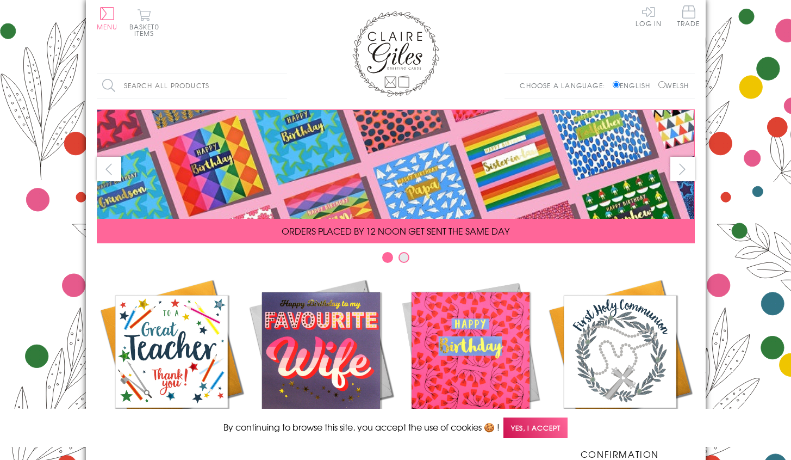 The width and height of the screenshot is (791, 460). I want to click on a: Birthdays, so click(471, 362).